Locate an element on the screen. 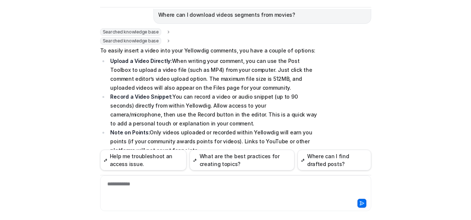 The height and width of the screenshot is (220, 471). strong: Note on Points: is located at coordinates (130, 132).